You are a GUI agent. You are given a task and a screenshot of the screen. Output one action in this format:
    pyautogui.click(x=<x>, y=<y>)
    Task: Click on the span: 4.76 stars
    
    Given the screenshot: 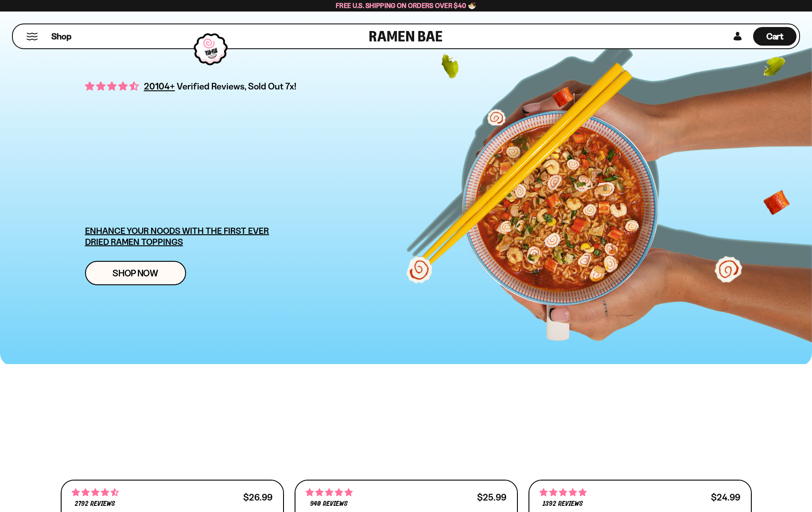 What is the action you would take?
    pyautogui.click(x=564, y=493)
    